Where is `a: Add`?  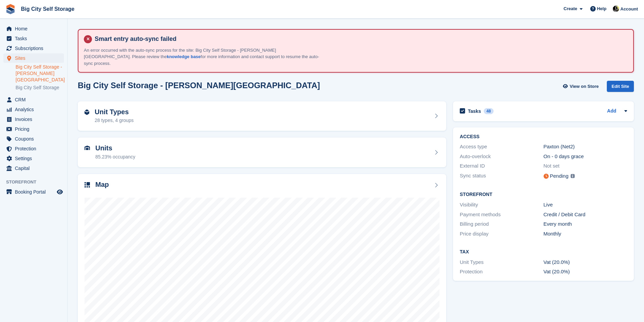
a: Add is located at coordinates (611, 111).